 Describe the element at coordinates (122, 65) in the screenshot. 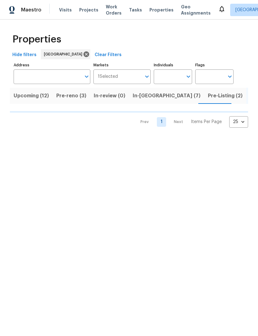

I see `label: Markets` at that location.